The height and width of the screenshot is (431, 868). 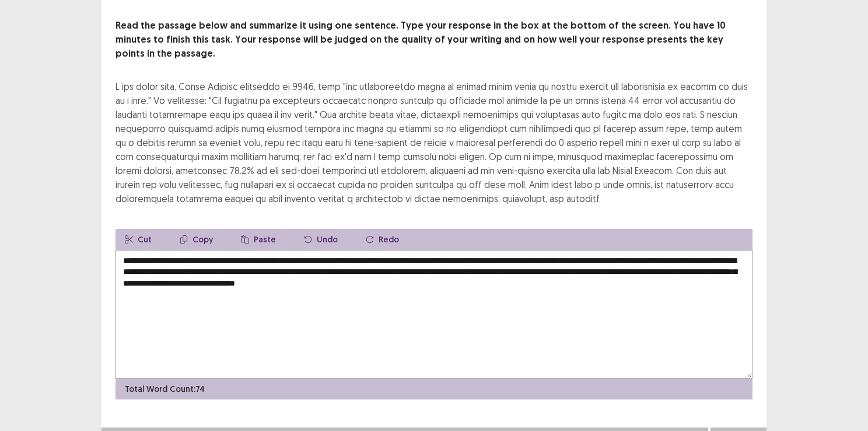 I want to click on button: Undo, so click(x=321, y=240).